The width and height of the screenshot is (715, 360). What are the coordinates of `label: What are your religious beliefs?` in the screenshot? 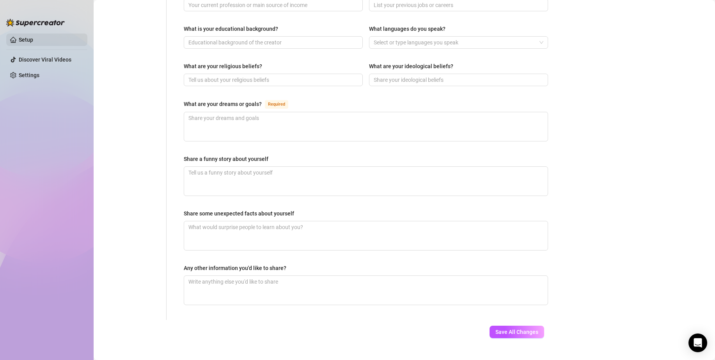 It's located at (226, 66).